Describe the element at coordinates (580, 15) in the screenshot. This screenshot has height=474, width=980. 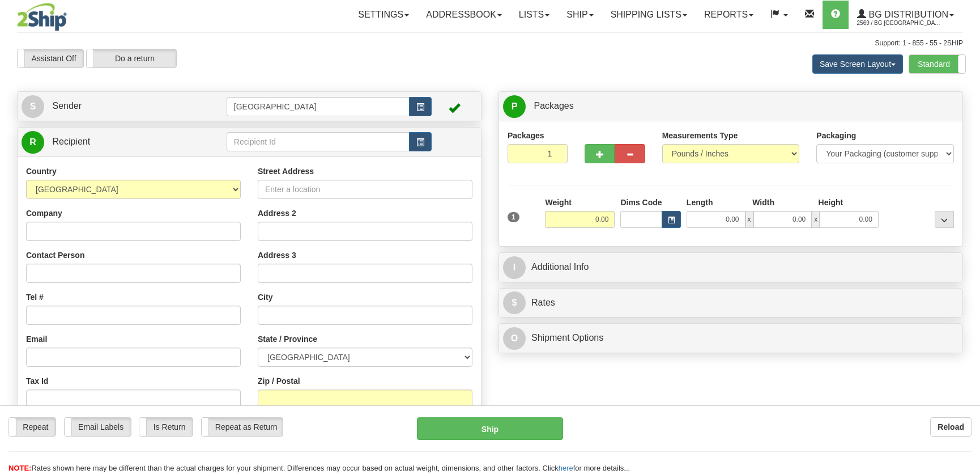
I see `a: Ship` at that location.